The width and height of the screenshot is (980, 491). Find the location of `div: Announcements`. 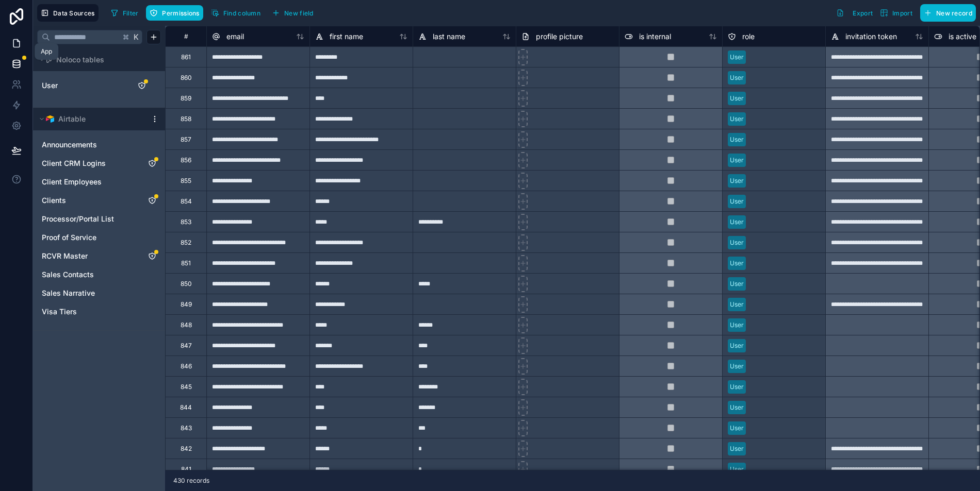

div: Announcements is located at coordinates (99, 145).